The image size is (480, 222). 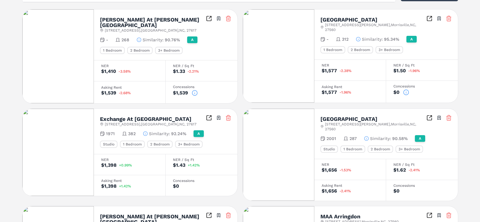 I want to click on span: -1.53%, so click(x=346, y=170).